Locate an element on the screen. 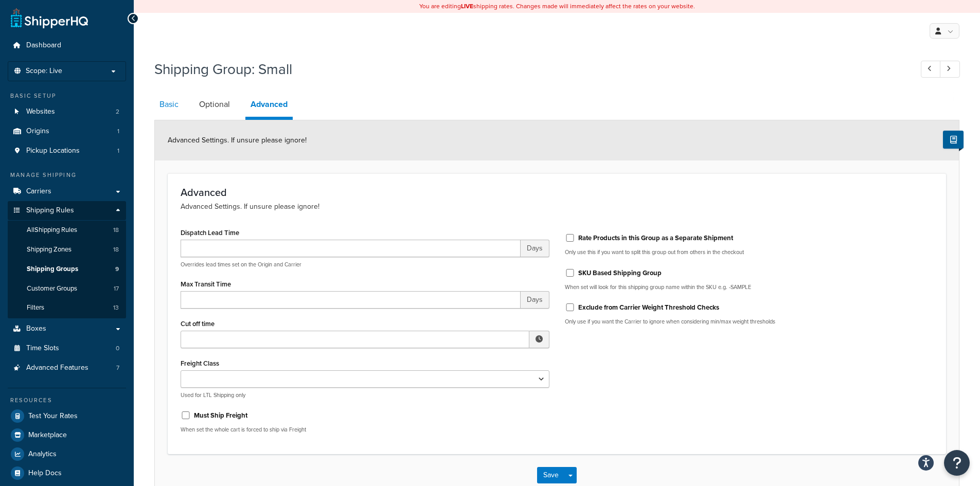  p: When set will look for this shipping group name within the SKU e.g. -SAMPLE is located at coordinates (749, 287).